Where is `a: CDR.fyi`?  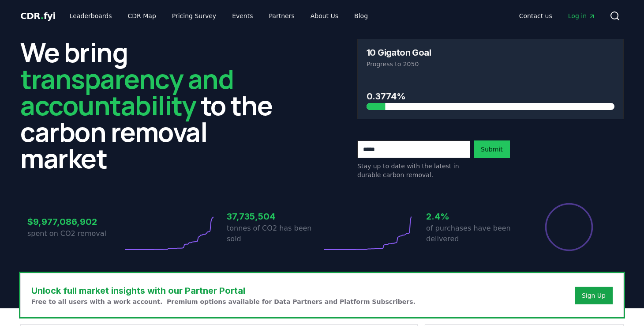 a: CDR.fyi is located at coordinates (38, 16).